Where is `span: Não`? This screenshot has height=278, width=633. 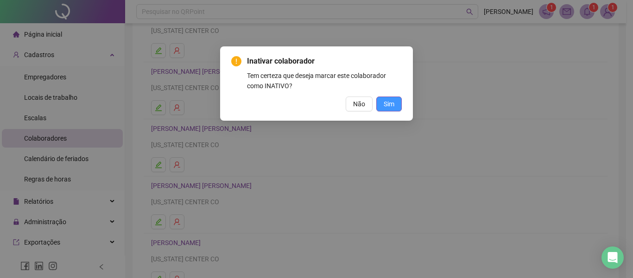 span: Não is located at coordinates (359, 104).